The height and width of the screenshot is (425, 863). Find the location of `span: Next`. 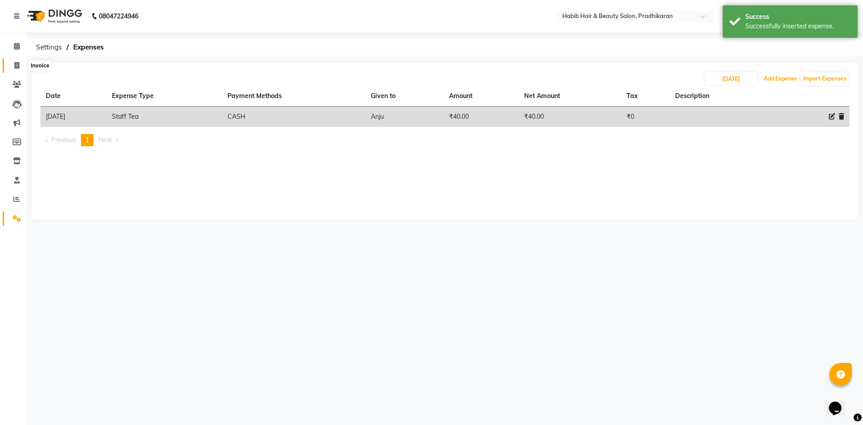

span: Next is located at coordinates (105, 140).